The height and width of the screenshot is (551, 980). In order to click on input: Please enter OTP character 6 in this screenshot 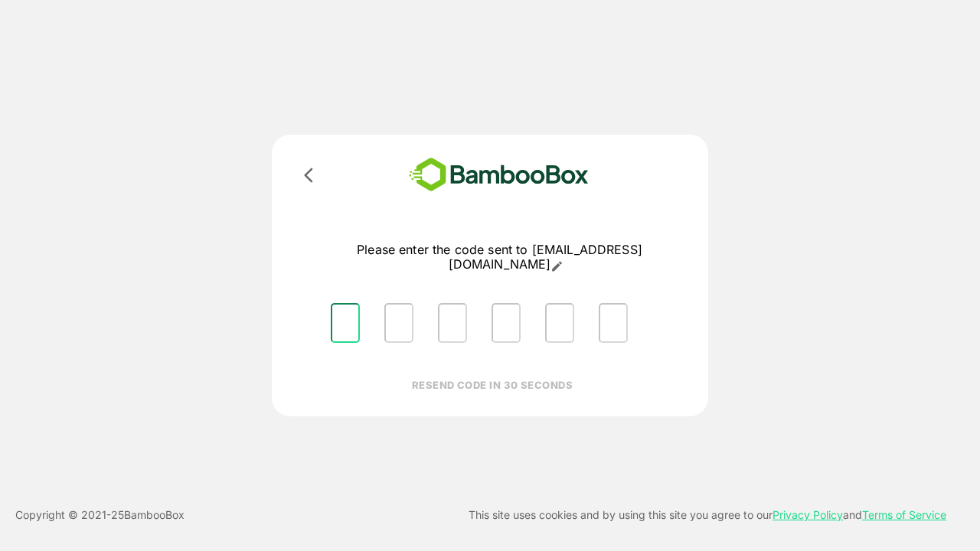, I will do `click(613, 323)`.